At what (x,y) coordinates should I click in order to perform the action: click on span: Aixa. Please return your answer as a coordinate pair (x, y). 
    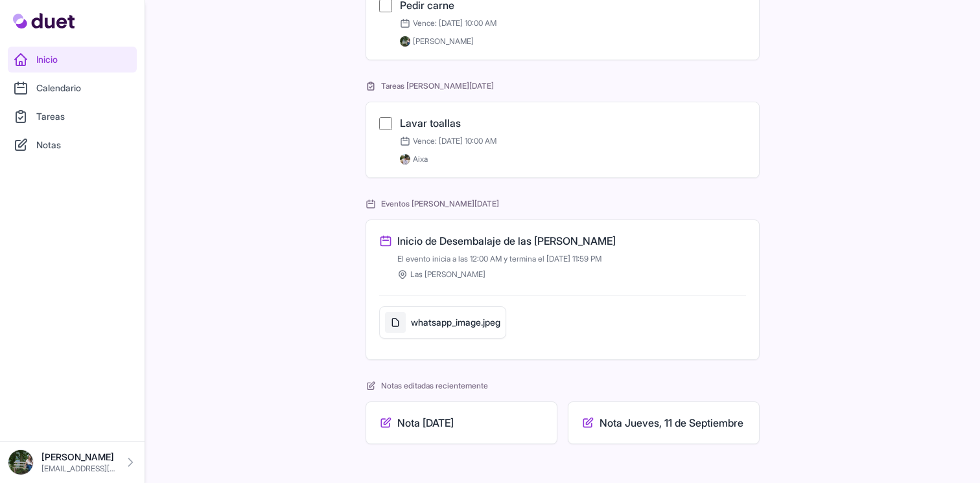
    Looking at the image, I should click on (420, 159).